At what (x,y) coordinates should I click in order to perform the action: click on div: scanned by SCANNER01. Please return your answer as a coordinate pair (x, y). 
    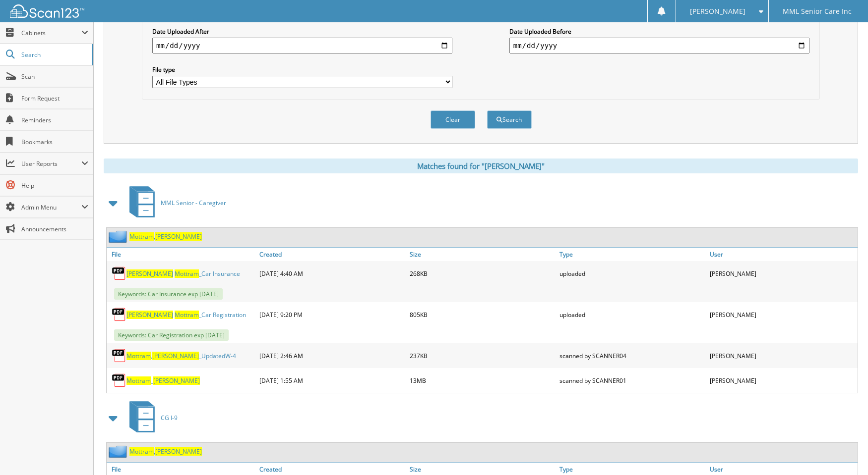
    Looking at the image, I should click on (632, 381).